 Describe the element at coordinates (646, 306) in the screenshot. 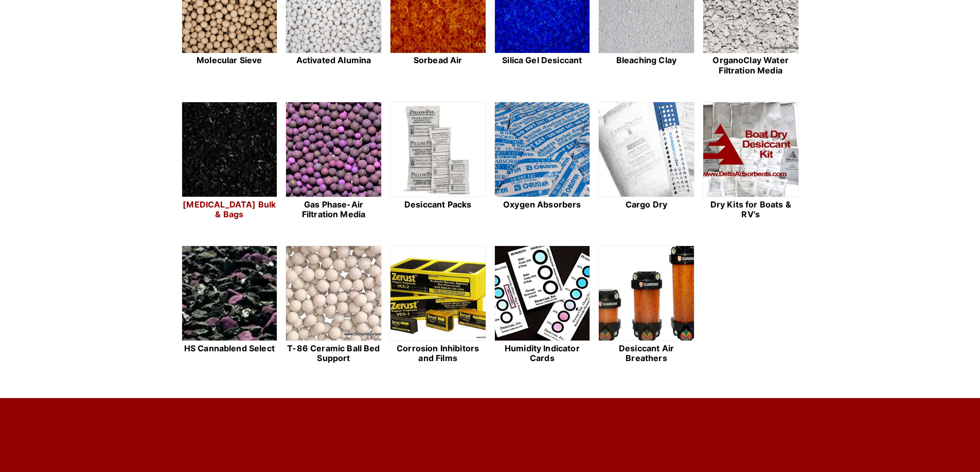

I see `a: Desiccant Air Breathers` at that location.